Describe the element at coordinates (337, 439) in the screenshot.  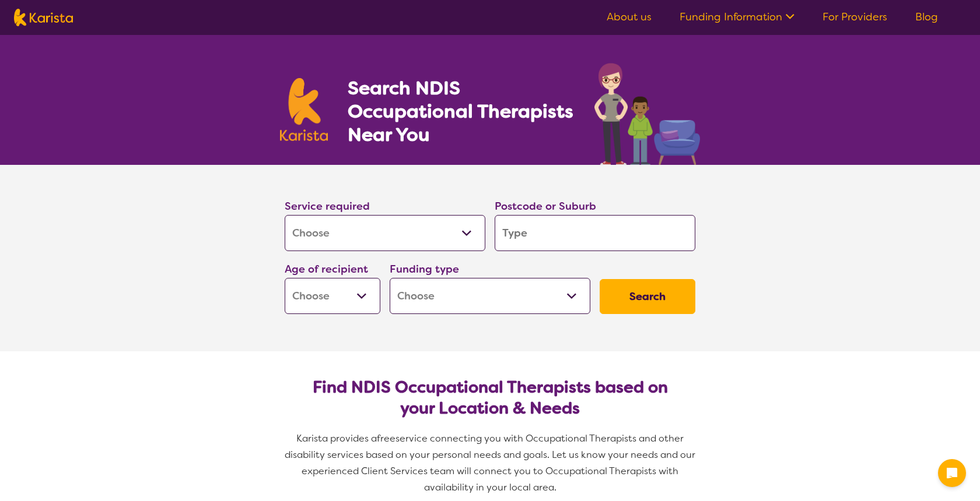
I see `span: Karista provides a` at that location.